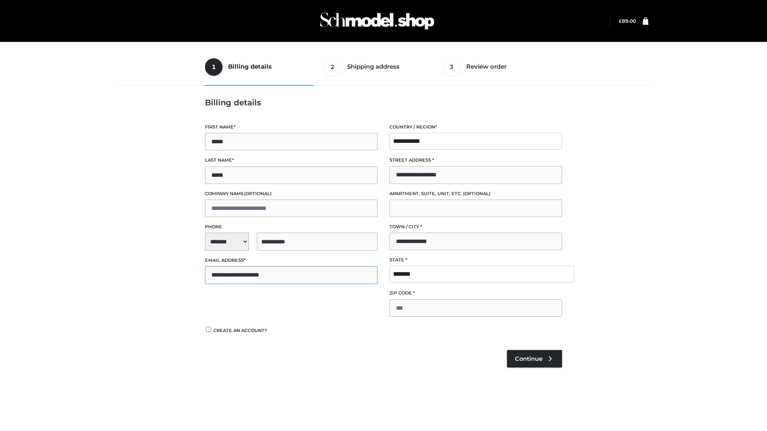 This screenshot has width=767, height=431. What do you see at coordinates (377, 21) in the screenshot?
I see `a: Schmodel Admin 964` at bounding box center [377, 21].